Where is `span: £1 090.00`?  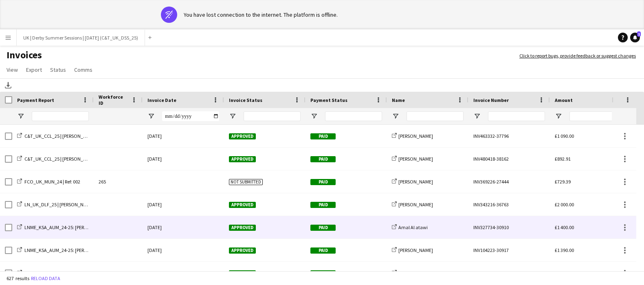 span: £1 090.00 is located at coordinates (565, 136).